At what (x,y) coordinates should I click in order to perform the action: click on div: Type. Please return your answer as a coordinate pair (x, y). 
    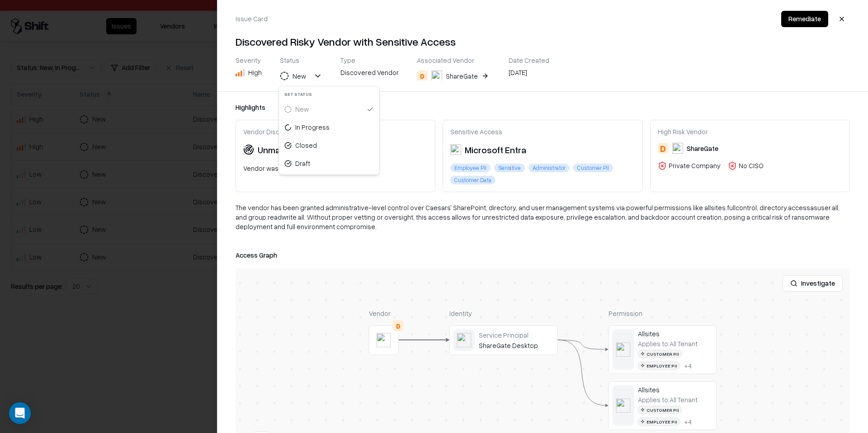
    Looking at the image, I should click on (369, 60).